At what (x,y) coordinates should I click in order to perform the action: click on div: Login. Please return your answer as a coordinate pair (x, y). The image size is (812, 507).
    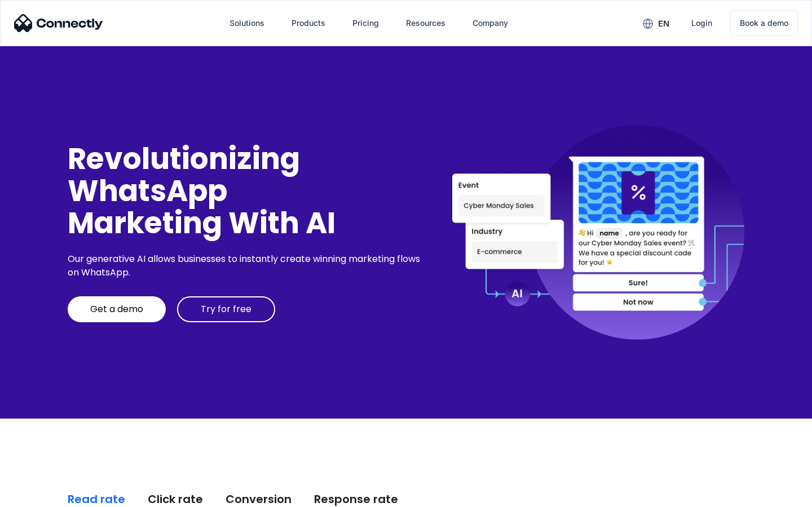
    Looking at the image, I should click on (702, 23).